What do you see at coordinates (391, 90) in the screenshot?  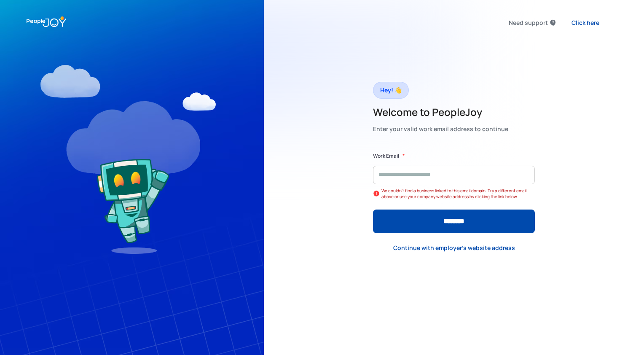 I see `div: Hey! 👋` at bounding box center [391, 90].